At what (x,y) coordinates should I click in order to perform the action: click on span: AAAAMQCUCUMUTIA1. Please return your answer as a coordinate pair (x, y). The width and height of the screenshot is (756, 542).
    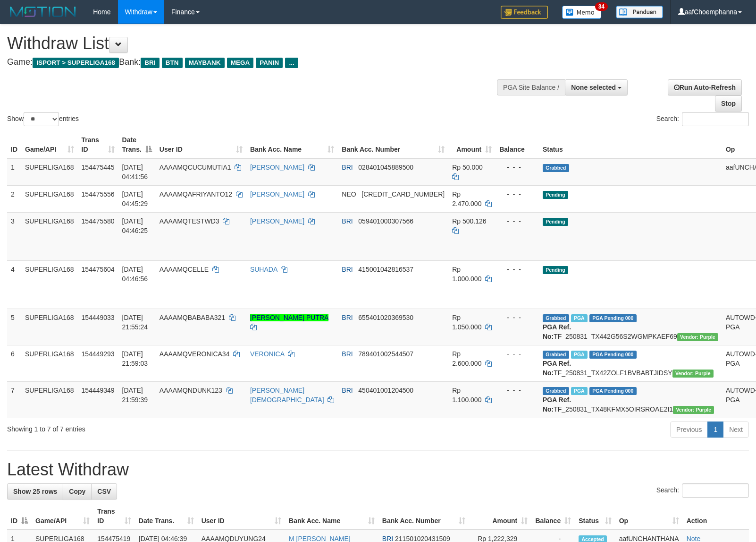
    Looking at the image, I should click on (196, 168).